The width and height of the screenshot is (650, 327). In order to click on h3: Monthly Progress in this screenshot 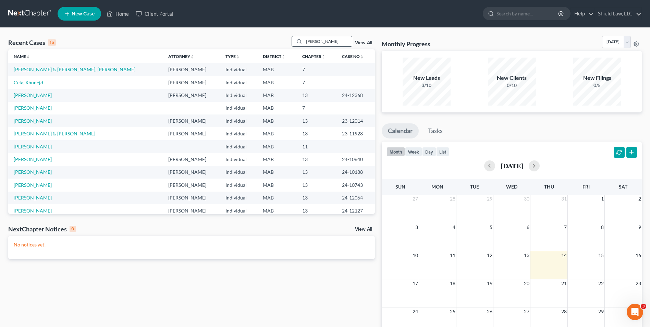, I will do `click(406, 44)`.